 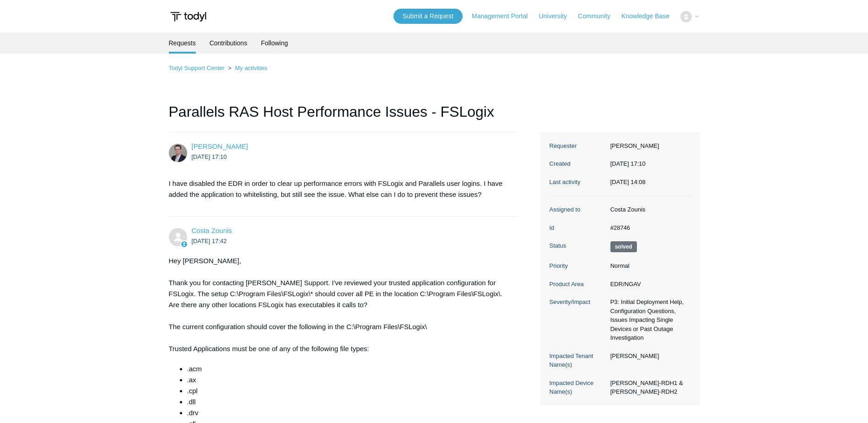 What do you see at coordinates (197, 68) in the screenshot?
I see `a: Todyl Support Center` at bounding box center [197, 68].